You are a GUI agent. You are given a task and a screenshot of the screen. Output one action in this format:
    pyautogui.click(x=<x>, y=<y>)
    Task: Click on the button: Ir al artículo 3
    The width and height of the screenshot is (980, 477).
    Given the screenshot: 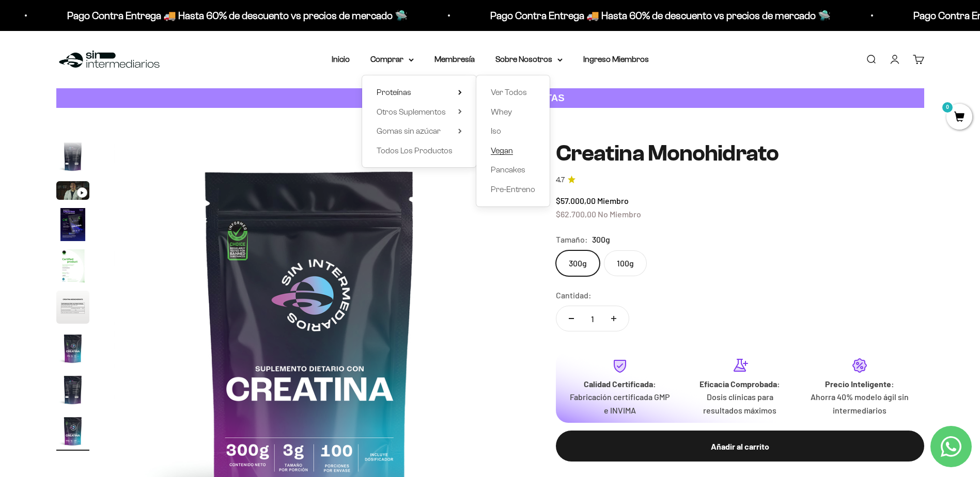 What is the action you would take?
    pyautogui.click(x=73, y=192)
    